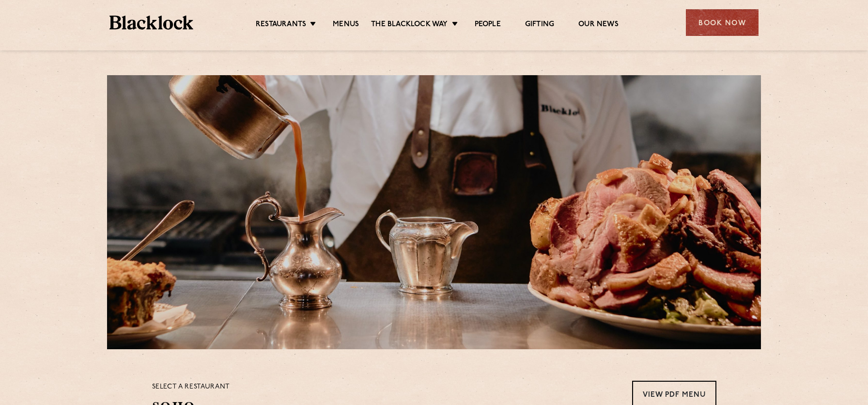 Image resolution: width=868 pixels, height=405 pixels. I want to click on a: Restaurants, so click(281, 25).